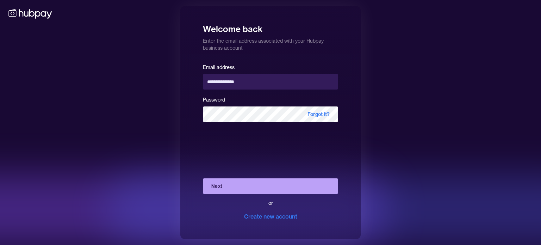  I want to click on span: Forgot it?, so click(319, 114).